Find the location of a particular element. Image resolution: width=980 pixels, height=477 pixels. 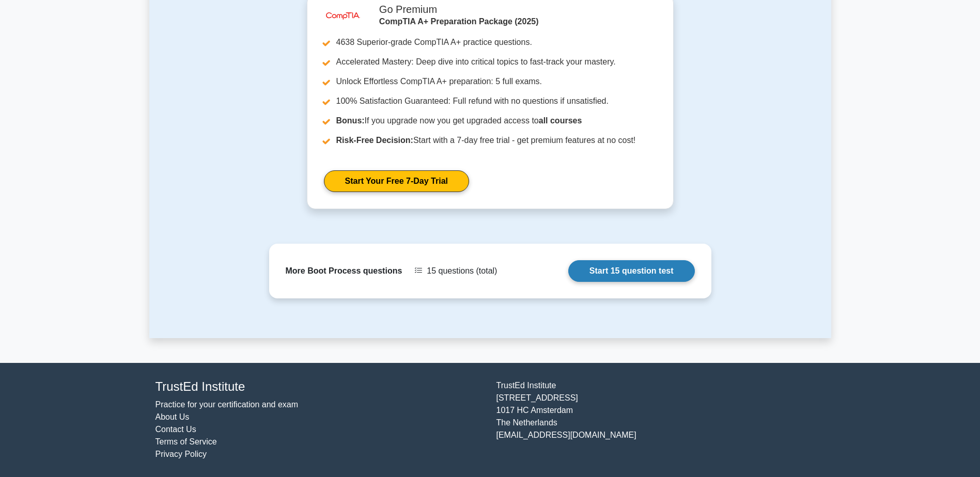

a: About Us is located at coordinates (173, 417).